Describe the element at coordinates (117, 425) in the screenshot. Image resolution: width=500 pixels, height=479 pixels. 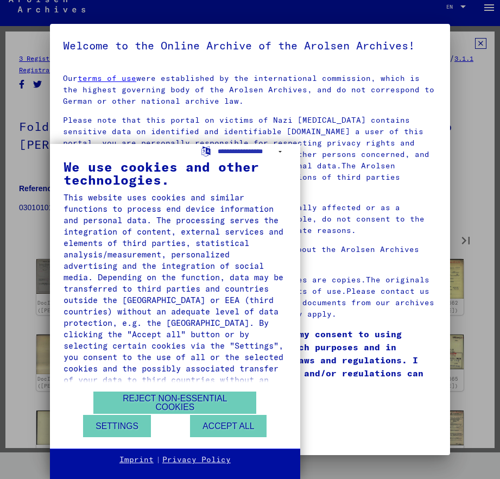
I see `button: Settings` at that location.